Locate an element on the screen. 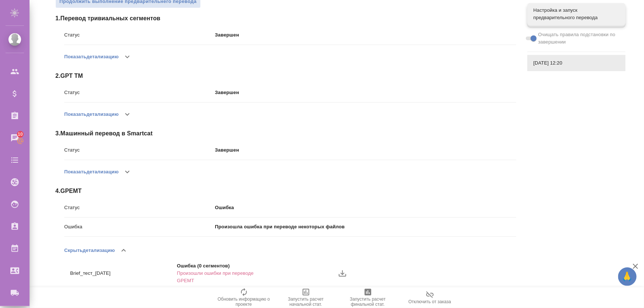 The image size is (644, 308). span: Запустить расчет финальной стат. is located at coordinates (368, 301).